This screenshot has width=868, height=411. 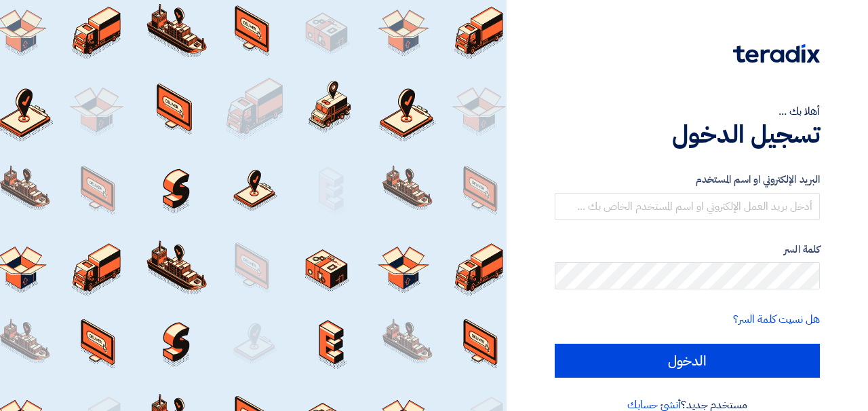 I want to click on a: هل نسيت كلمة السر؟, so click(x=776, y=319).